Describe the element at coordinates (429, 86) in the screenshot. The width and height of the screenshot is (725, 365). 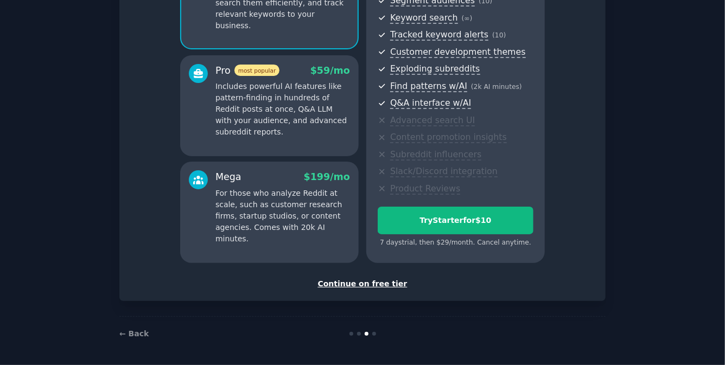
I see `span: Find patterns w/AI` at that location.